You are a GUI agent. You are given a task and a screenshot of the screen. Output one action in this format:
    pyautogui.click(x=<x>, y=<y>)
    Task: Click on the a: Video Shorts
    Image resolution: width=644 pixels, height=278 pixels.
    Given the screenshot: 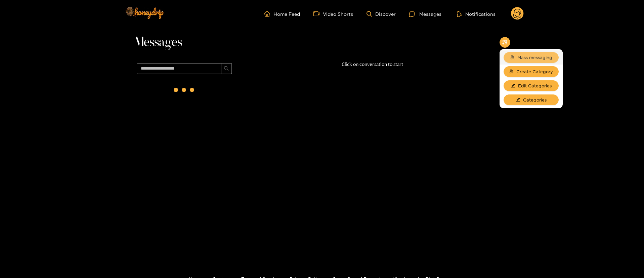 What is the action you would take?
    pyautogui.click(x=333, y=14)
    